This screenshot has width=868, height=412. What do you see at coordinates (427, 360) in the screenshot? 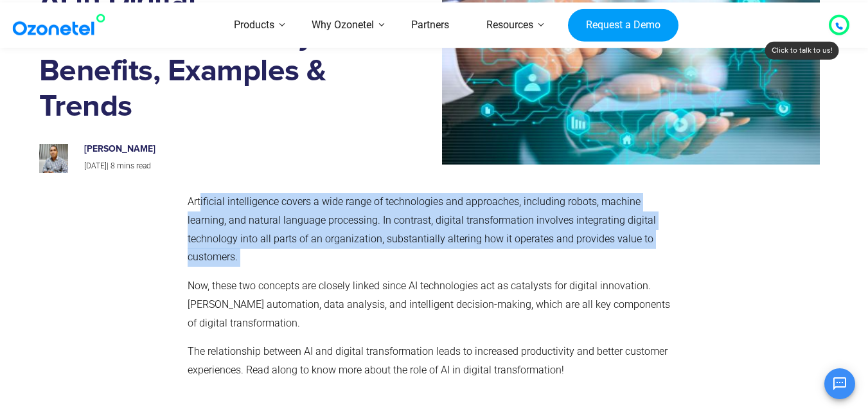
I see `span: The relationship between AI and digital transformation leads to increased productivity and better...` at bounding box center [427, 360].